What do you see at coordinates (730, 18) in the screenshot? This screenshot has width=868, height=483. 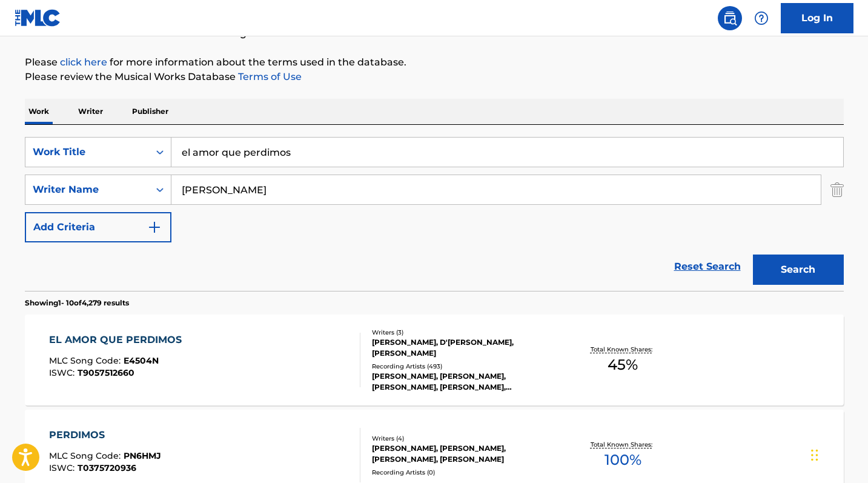 I see `a: Public Search` at bounding box center [730, 18].